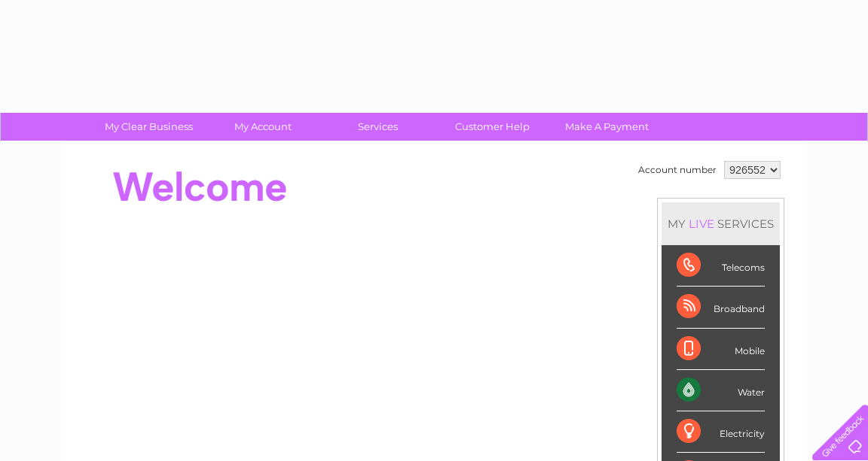  Describe the element at coordinates (492, 126) in the screenshot. I see `a: Customer Help` at that location.